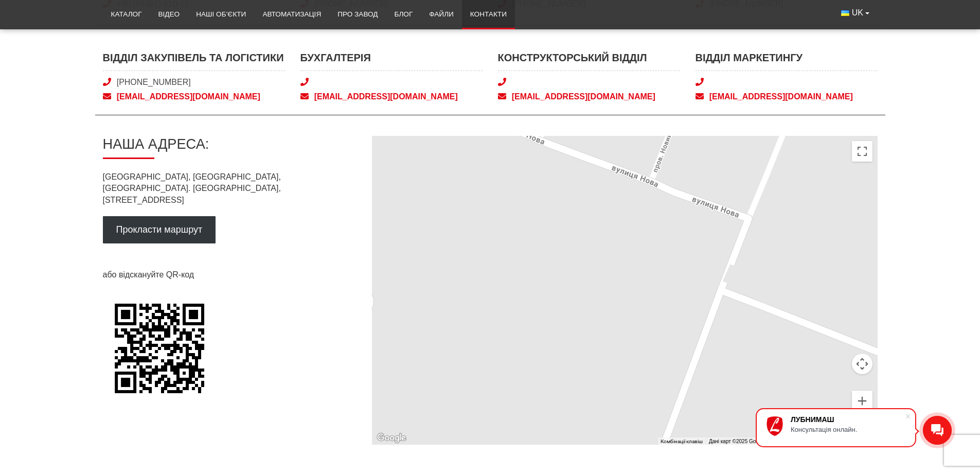 The image size is (980, 473). What do you see at coordinates (403, 14) in the screenshot?
I see `a: Блог` at bounding box center [403, 14].